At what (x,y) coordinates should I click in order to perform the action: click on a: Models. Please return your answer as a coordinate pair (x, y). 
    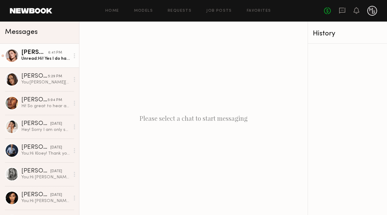
    Looking at the image, I should click on (143, 11).